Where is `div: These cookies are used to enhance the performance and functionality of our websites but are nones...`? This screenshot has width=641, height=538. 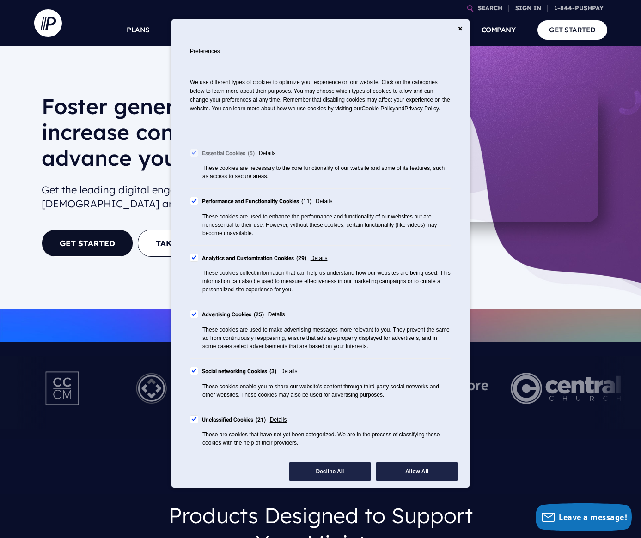 div: These cookies are used to enhance the performance and functionality of our websites but are nones... is located at coordinates (327, 225).